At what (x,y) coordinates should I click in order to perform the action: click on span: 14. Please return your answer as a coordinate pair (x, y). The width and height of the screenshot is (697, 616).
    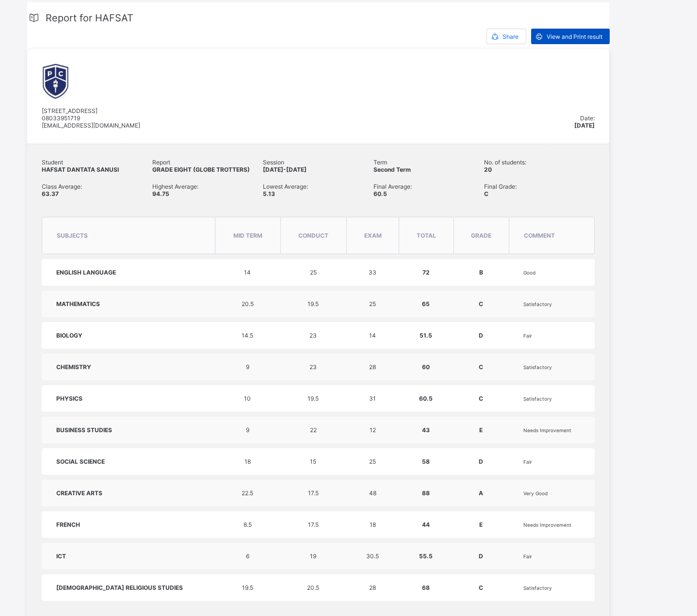
    Looking at the image, I should click on (373, 335).